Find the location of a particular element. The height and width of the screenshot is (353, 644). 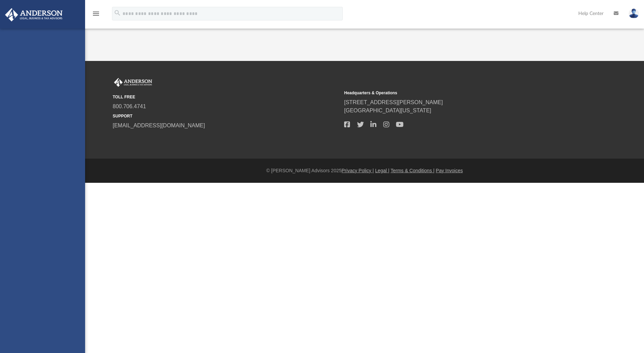

a: Privacy Policy | is located at coordinates (358, 171).